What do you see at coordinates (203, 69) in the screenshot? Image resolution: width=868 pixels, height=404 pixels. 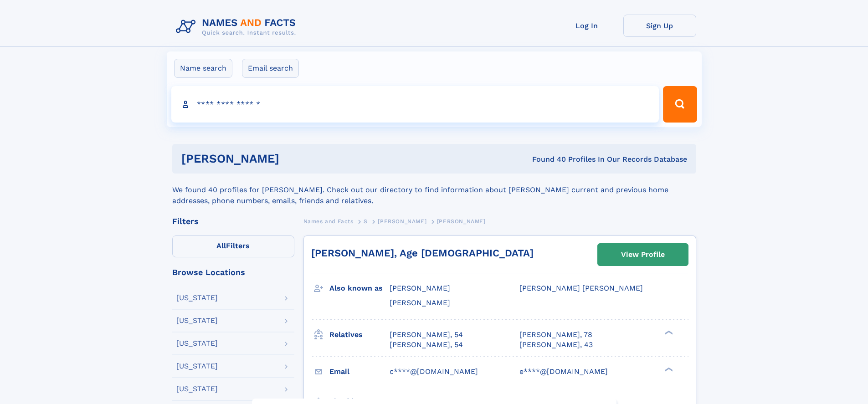 I see `label: Name search` at bounding box center [203, 69].